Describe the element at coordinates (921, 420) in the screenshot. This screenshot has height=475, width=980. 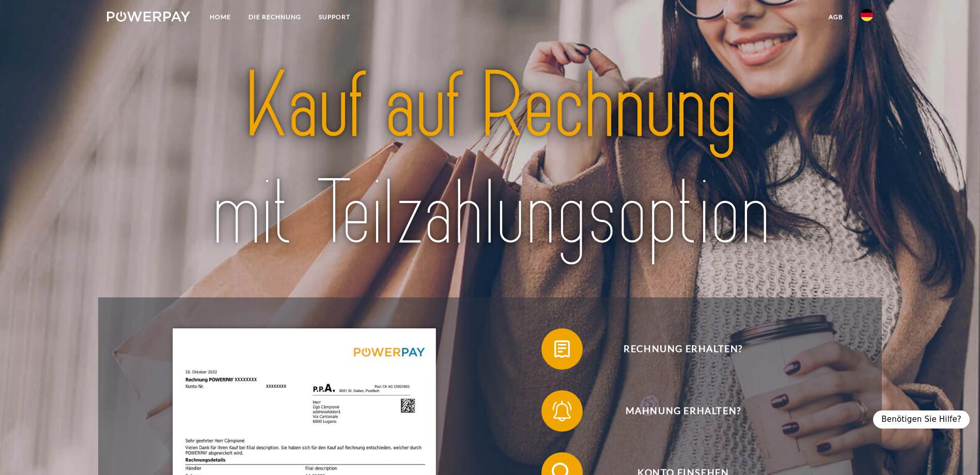
I see `div: Benötigen Sie Hilfe?` at that location.